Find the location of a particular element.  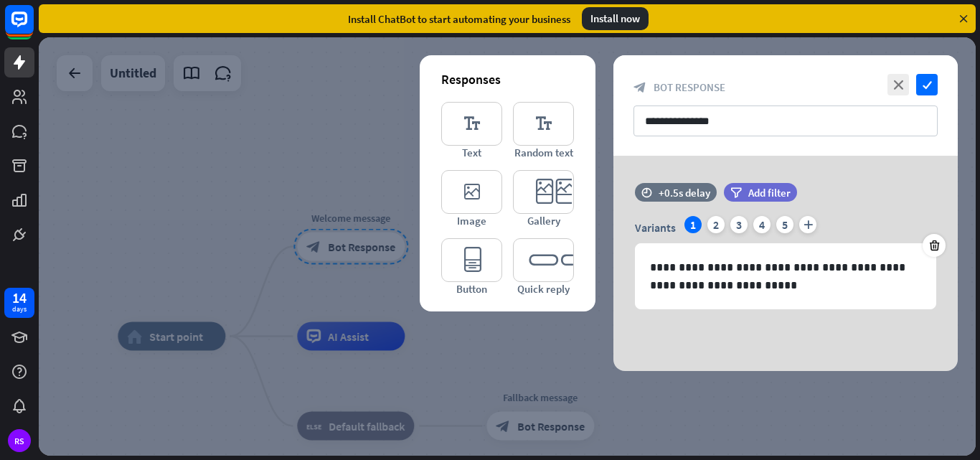

i: time is located at coordinates (647, 192).